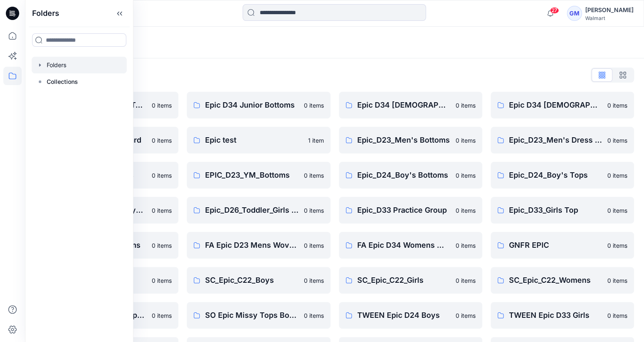 The width and height of the screenshot is (644, 342). What do you see at coordinates (562, 315) in the screenshot?
I see `a: TWEEN Epic D33 Girls0 items` at bounding box center [562, 315].